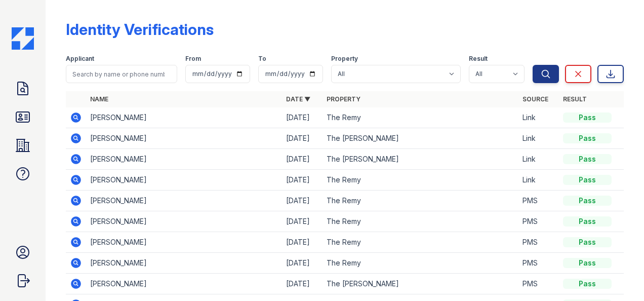 This screenshot has height=301, width=644. What do you see at coordinates (139, 30) in the screenshot?
I see `div: Identity Verifications` at bounding box center [139, 30].